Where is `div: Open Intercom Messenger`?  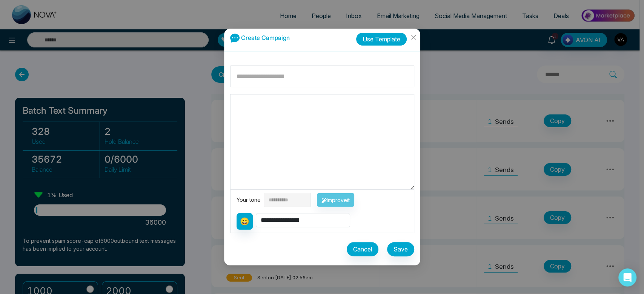 div: Open Intercom Messenger is located at coordinates (627, 278).